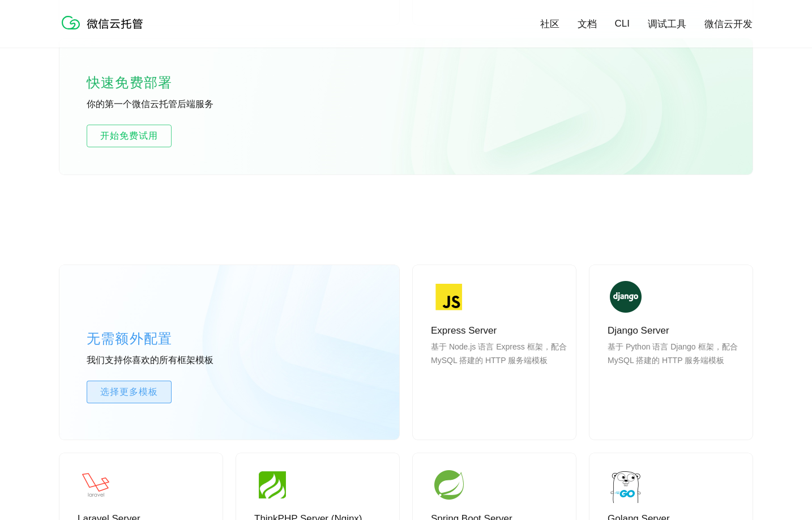  I want to click on p: 基于 Python 语言 Django 框架，配合 MySQL 搭建的 HTTP 服务端模板, so click(676, 367).